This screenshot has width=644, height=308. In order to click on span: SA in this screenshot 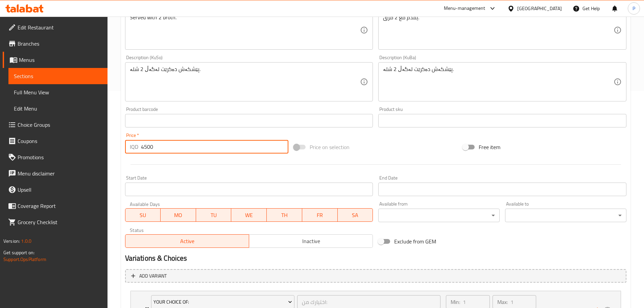, I will do `click(355, 215)`.